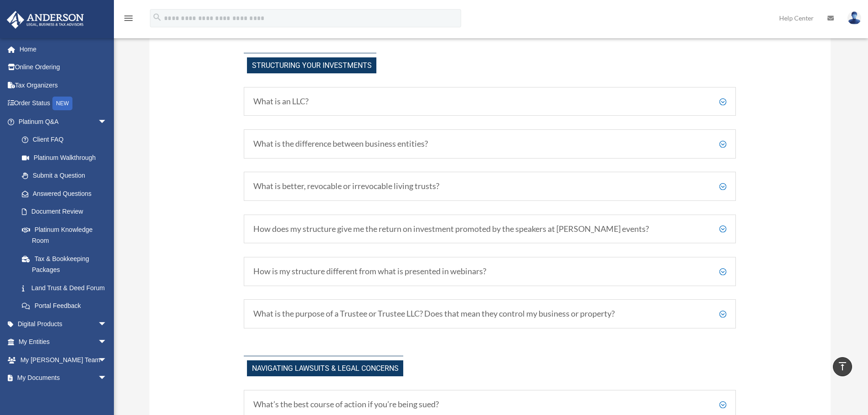 The width and height of the screenshot is (868, 415). I want to click on a: Client FAQ, so click(64, 140).